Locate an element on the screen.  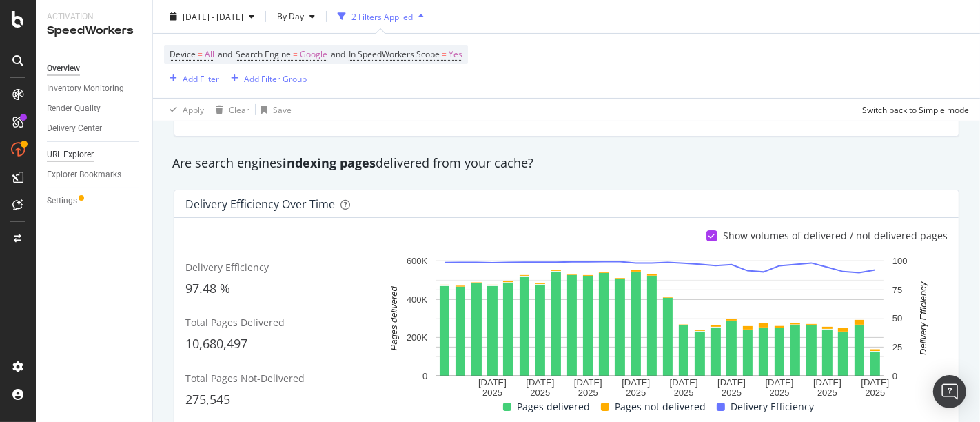
text: 400K is located at coordinates (416, 299).